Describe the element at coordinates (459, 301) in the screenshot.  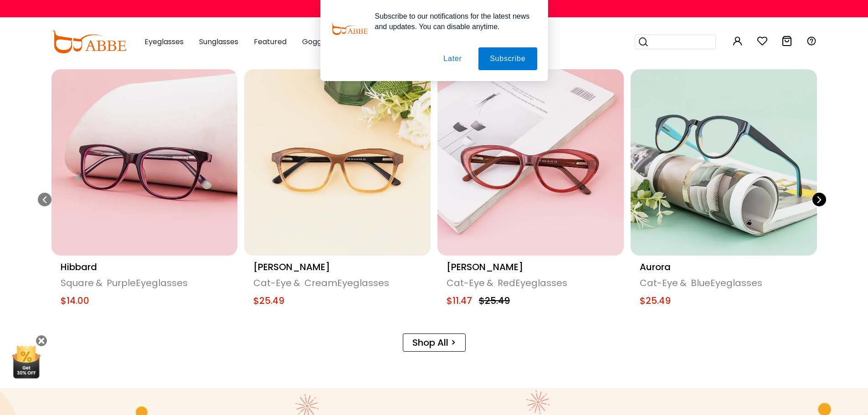
I see `span: $11.47` at that location.